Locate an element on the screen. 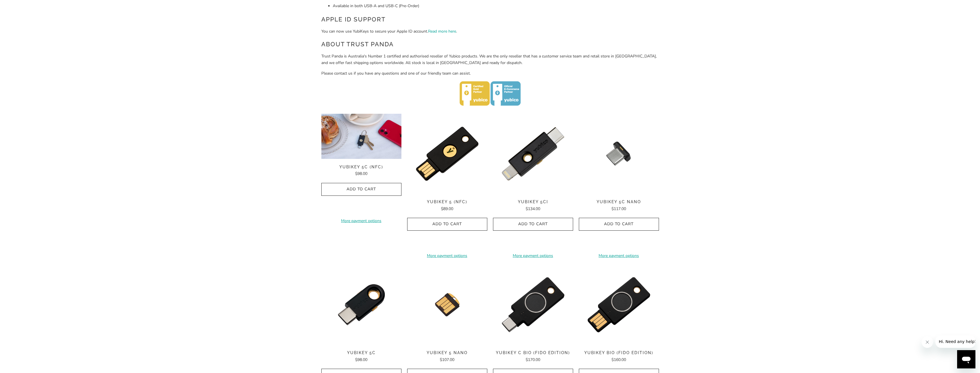  a: YubiKey 5C (NFC) $98.00 is located at coordinates (361, 171).